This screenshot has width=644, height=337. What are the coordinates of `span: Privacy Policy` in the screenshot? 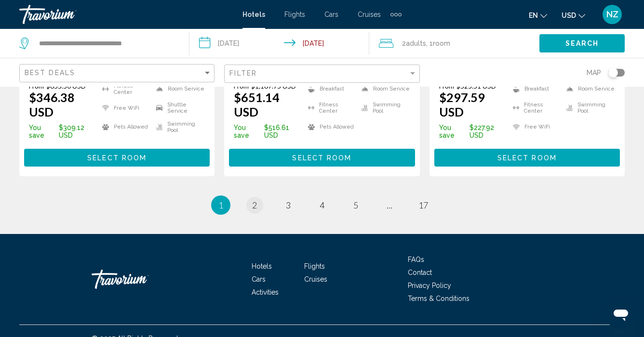 It's located at (430, 285).